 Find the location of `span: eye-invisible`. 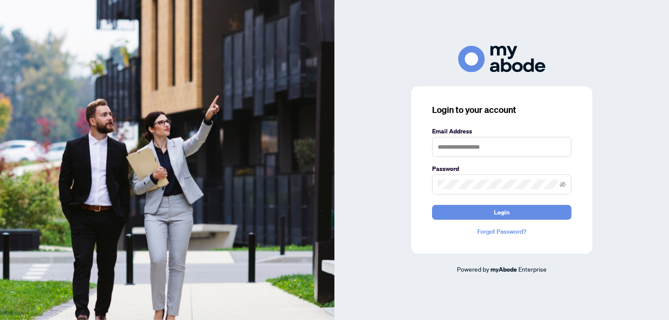

span: eye-invisible is located at coordinates (563, 184).